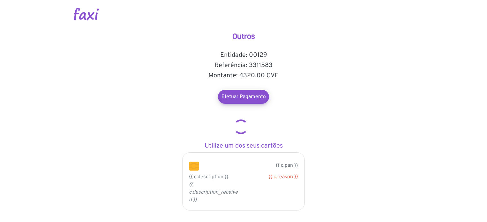  Describe the element at coordinates (244, 55) in the screenshot. I see `h5: Entidade: 00129` at that location.